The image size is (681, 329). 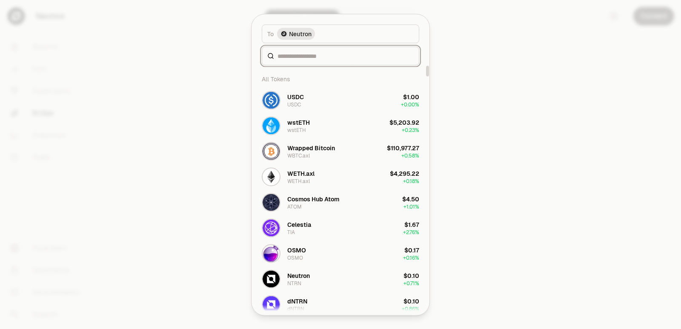 What do you see at coordinates (341, 304) in the screenshot?
I see `button: dNTRN LogodNTRNdNTRN$0.10+0.86%` at bounding box center [341, 304].